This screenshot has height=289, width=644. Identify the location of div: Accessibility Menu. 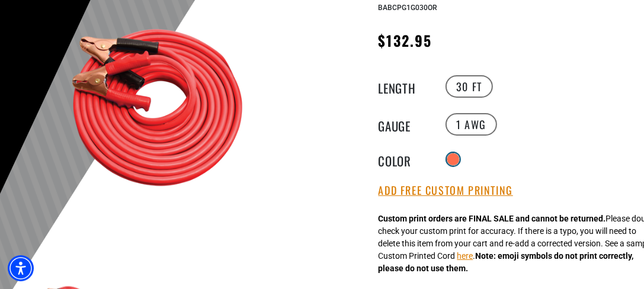
(21, 268).